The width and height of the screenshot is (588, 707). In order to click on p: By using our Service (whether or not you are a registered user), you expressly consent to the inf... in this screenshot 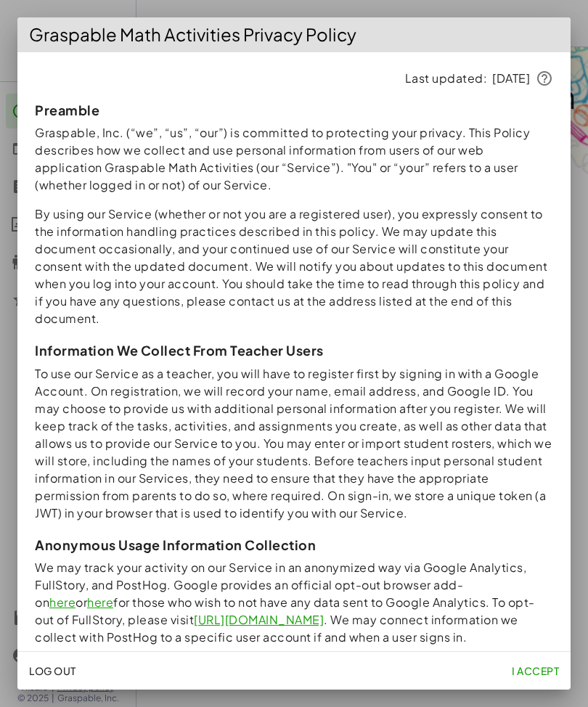, I will do `click(294, 266)`.